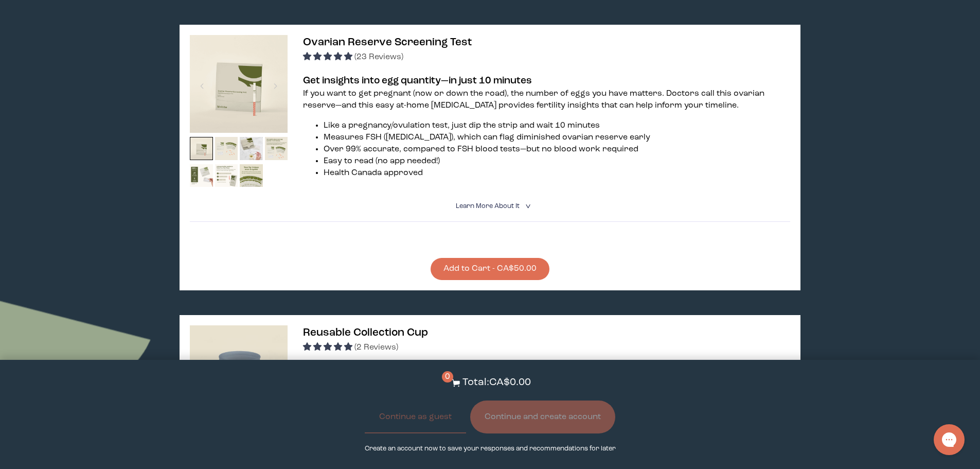 Image resolution: width=980 pixels, height=469 pixels. Describe the element at coordinates (490, 268) in the screenshot. I see `button: Add to Cart - CA$50.00` at that location.